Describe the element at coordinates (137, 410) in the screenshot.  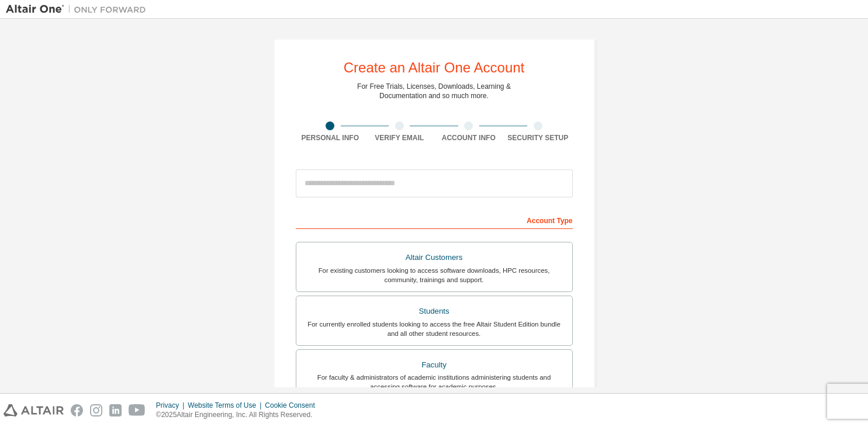
I see `img: youtube.svg` at that location.